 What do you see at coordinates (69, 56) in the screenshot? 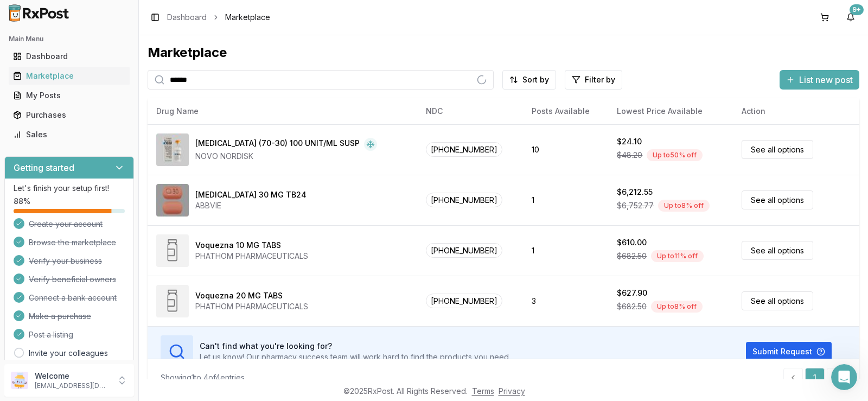
I see `button: Dashboard` at bounding box center [69, 56].